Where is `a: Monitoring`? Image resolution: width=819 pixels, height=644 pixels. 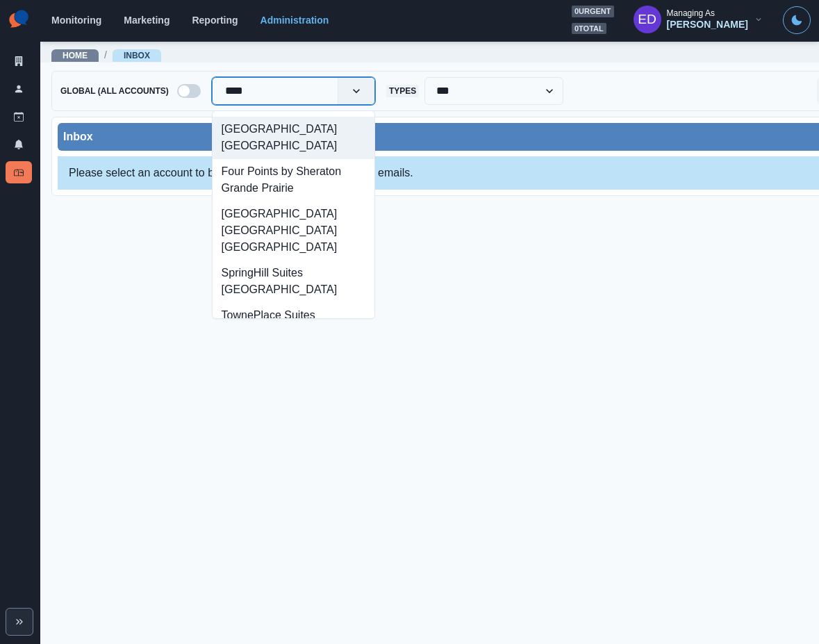
a: Monitoring is located at coordinates (77, 20).